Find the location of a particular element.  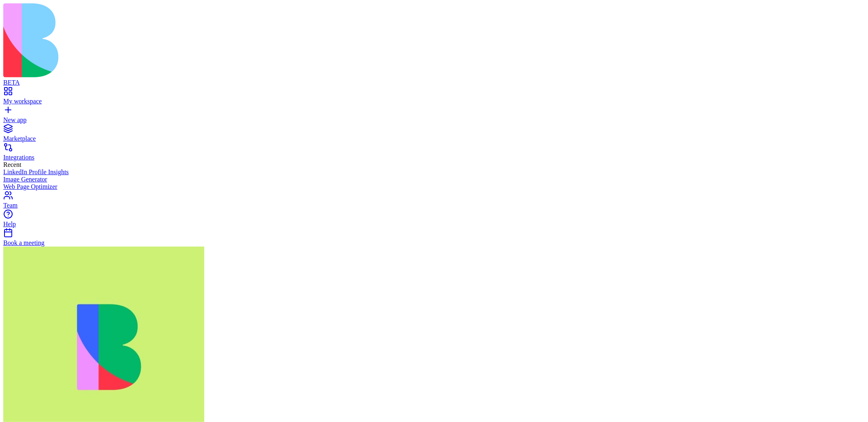

div: Integrations is located at coordinates (434, 157).